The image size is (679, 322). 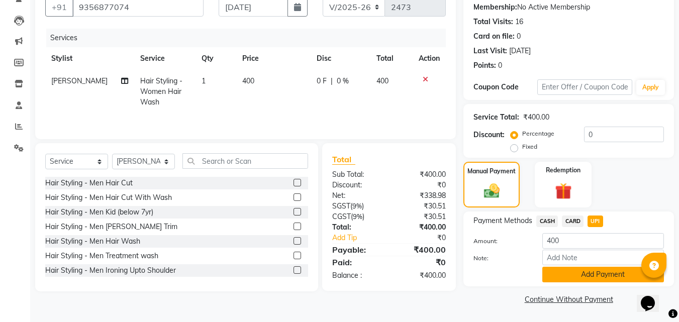 What do you see at coordinates (89, 58) in the screenshot?
I see `th: Stylist` at bounding box center [89, 58].